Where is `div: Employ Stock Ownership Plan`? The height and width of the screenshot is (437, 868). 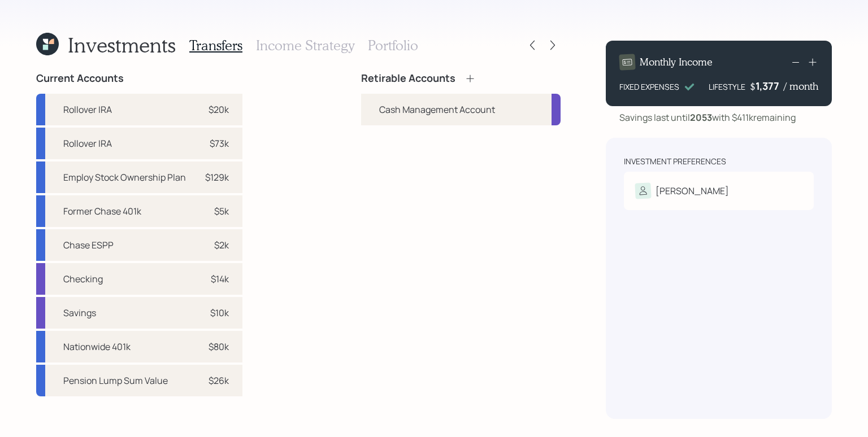
div: Employ Stock Ownership Plan is located at coordinates (125, 178).